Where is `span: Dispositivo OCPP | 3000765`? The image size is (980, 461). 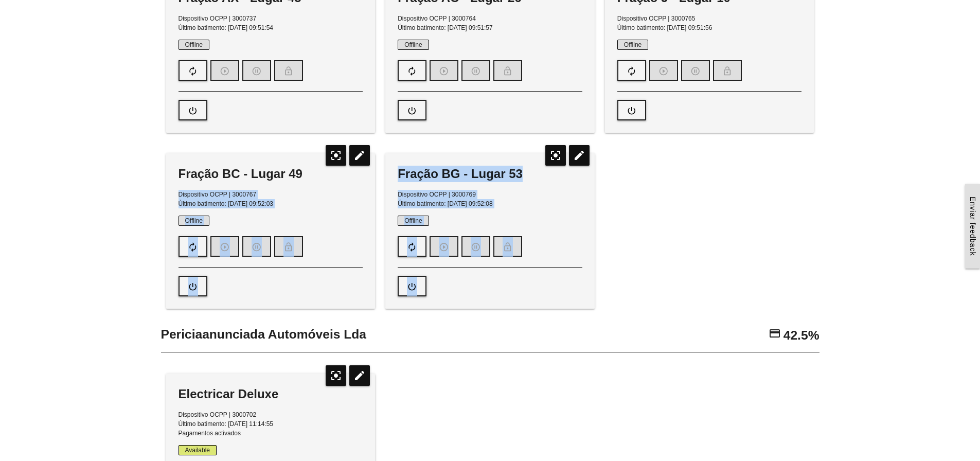 span: Dispositivo OCPP | 3000765 is located at coordinates (657, 18).